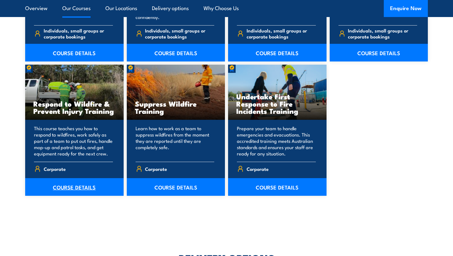  What do you see at coordinates (176, 107) in the screenshot?
I see `h3: Suppress Wildfire Training` at bounding box center [176, 107].